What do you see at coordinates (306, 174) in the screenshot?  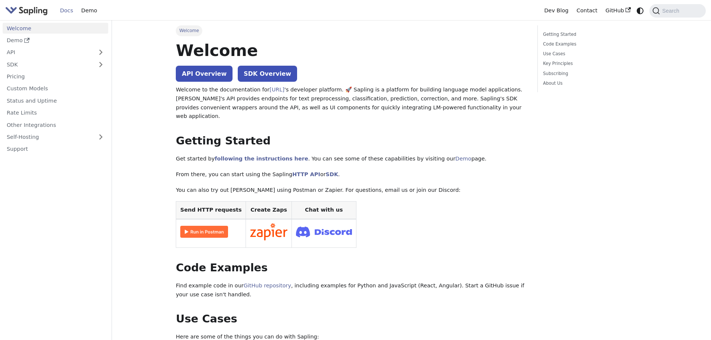 I see `a: HTTP API` at bounding box center [306, 174].